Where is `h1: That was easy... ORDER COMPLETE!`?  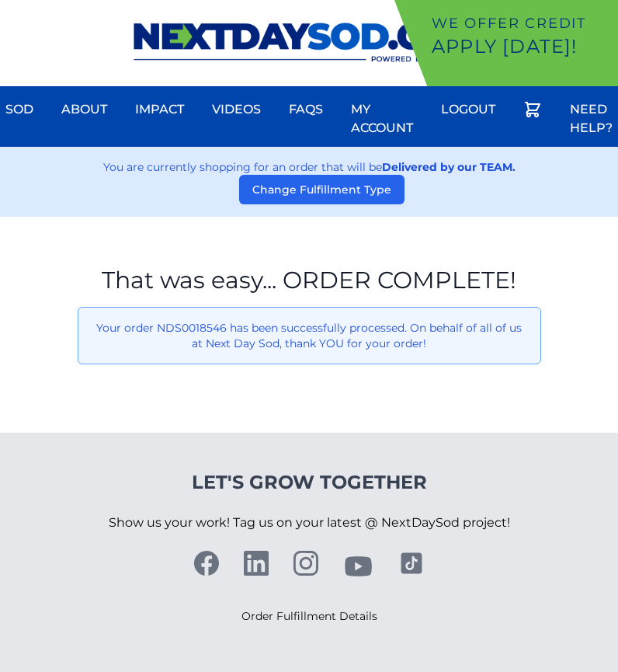
h1: That was easy... ORDER COMPLETE! is located at coordinates (309, 280).